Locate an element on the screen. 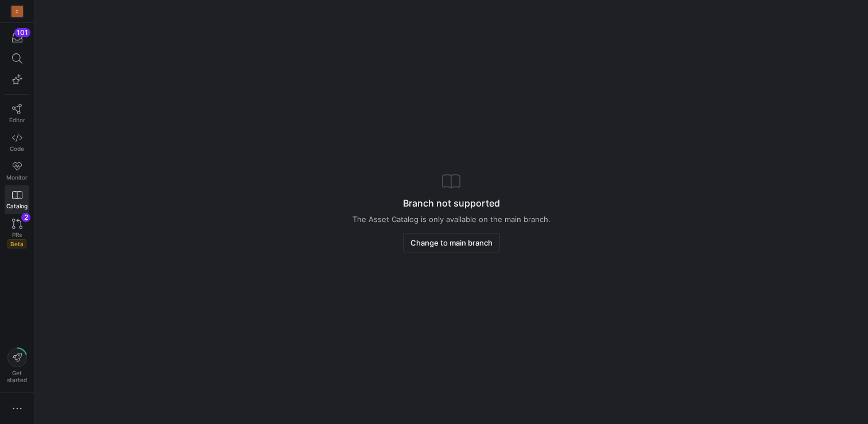 Image resolution: width=868 pixels, height=424 pixels. div: C is located at coordinates (18, 11).